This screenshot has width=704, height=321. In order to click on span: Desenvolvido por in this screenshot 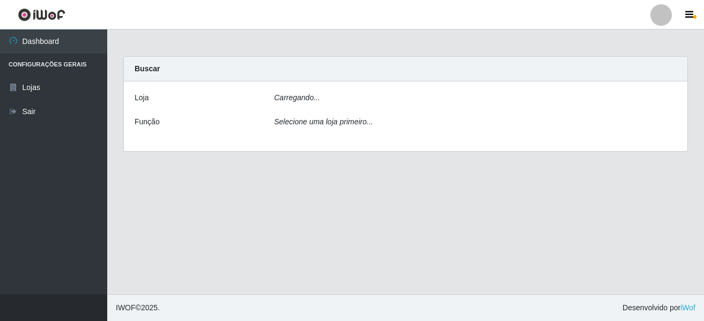, I will do `click(659, 308)`.